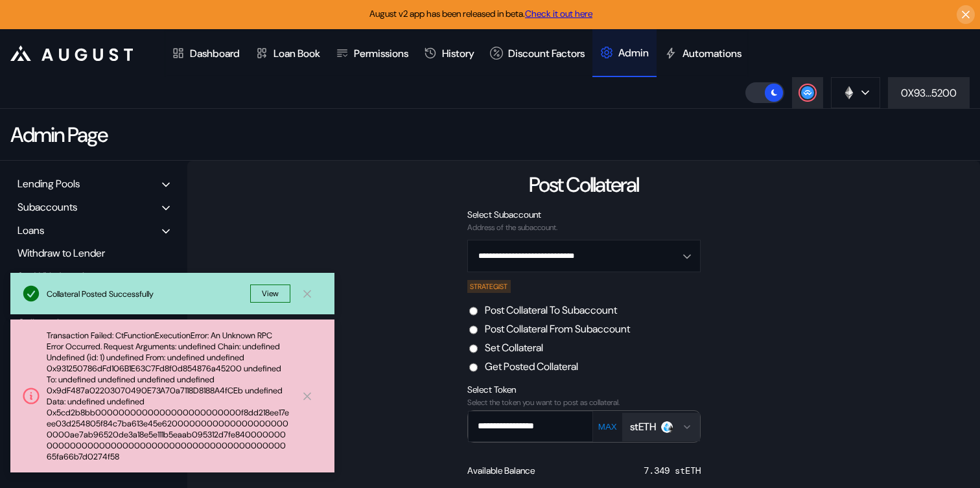  I want to click on div: Admin Page, so click(58, 135).